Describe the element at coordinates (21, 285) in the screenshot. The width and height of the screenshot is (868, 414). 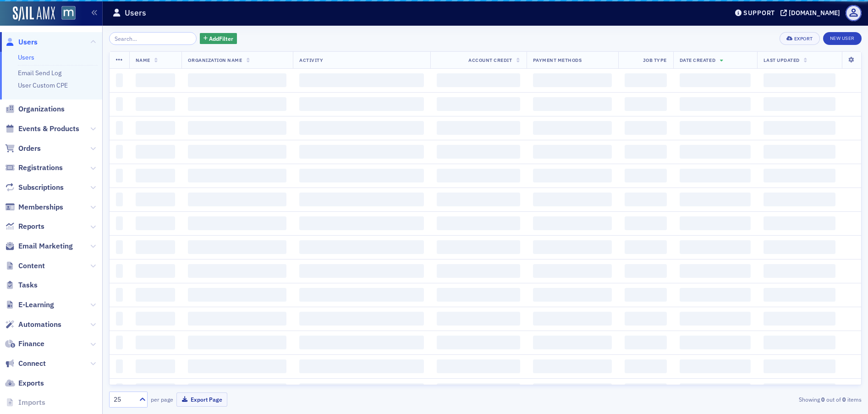
I see `a: Tasks` at that location.